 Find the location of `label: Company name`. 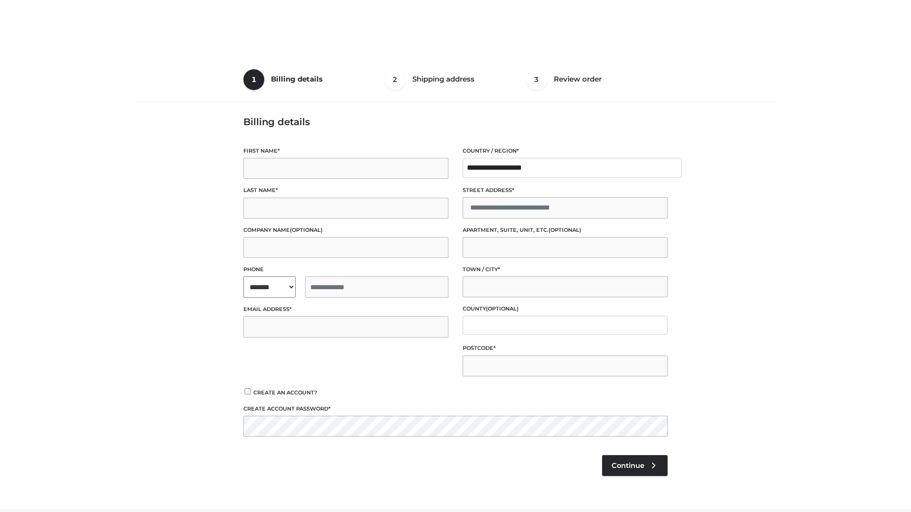

label: Company name is located at coordinates (346, 230).